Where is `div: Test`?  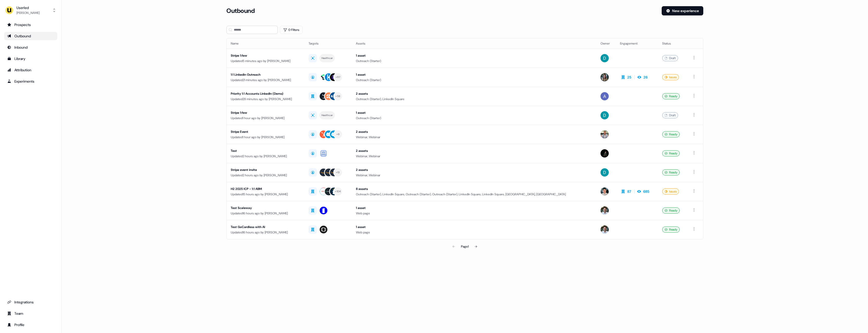
div: Test is located at coordinates (265, 151).